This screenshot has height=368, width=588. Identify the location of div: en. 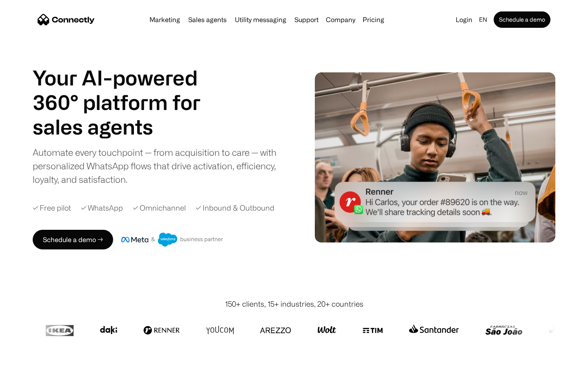
(483, 19).